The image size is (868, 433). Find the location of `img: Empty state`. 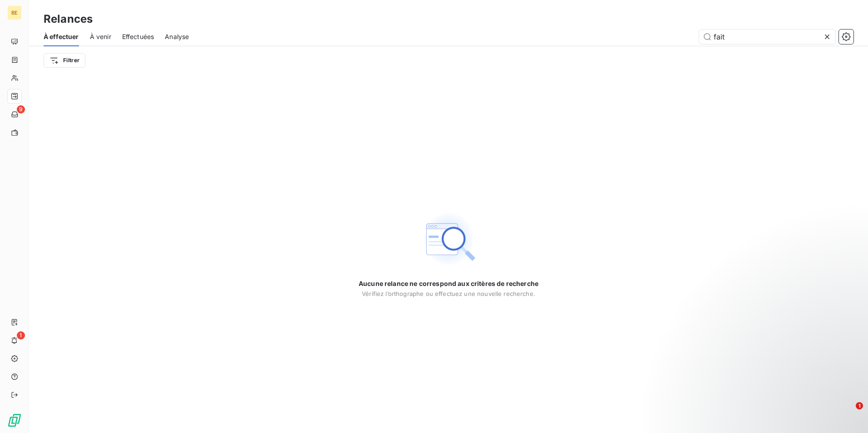

img: Empty state is located at coordinates (448, 239).